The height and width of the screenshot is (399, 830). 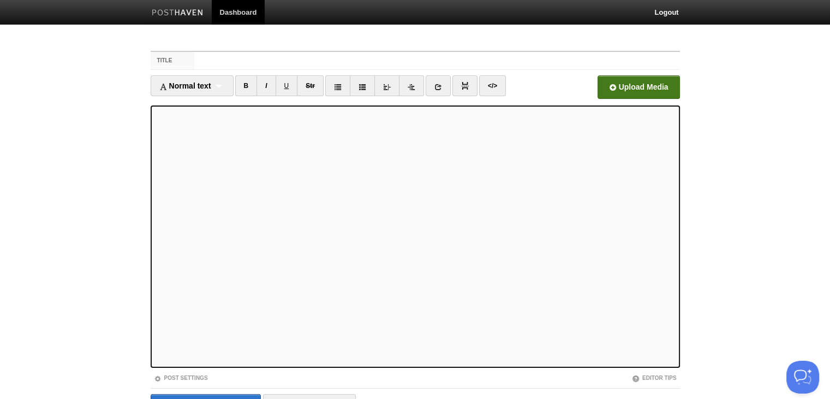 What do you see at coordinates (310, 86) in the screenshot?
I see `a: Str` at bounding box center [310, 86].